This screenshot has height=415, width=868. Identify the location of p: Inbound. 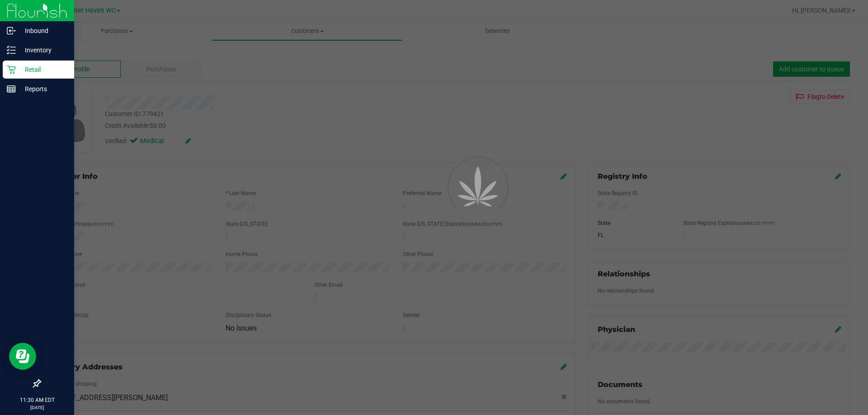
(43, 31).